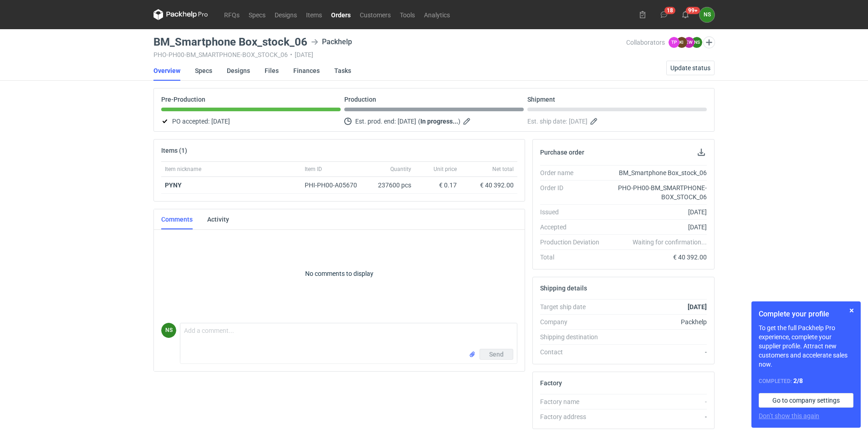 This screenshot has width=868, height=435. What do you see at coordinates (496, 354) in the screenshot?
I see `button: Send` at bounding box center [496, 354].